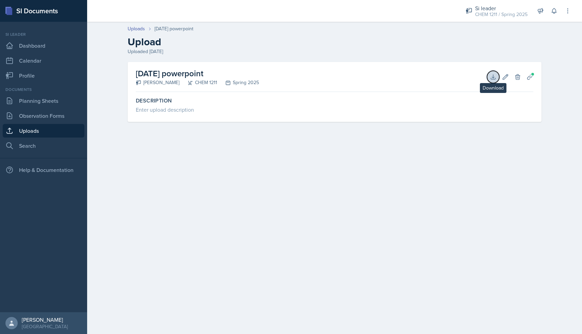  What do you see at coordinates (334, 101) in the screenshot?
I see `label: Description` at bounding box center [334, 101].